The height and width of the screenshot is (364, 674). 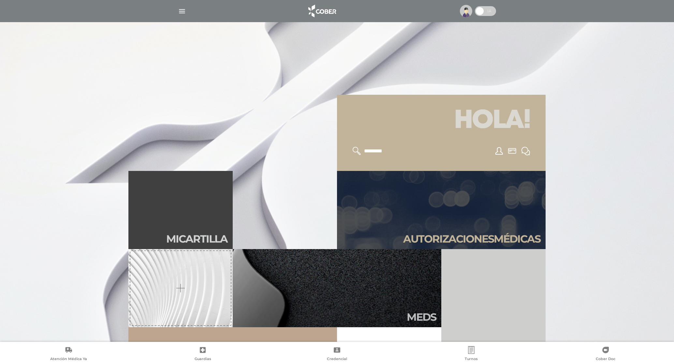 What do you see at coordinates (68, 360) in the screenshot?
I see `span: Atención Médica Ya` at bounding box center [68, 360].